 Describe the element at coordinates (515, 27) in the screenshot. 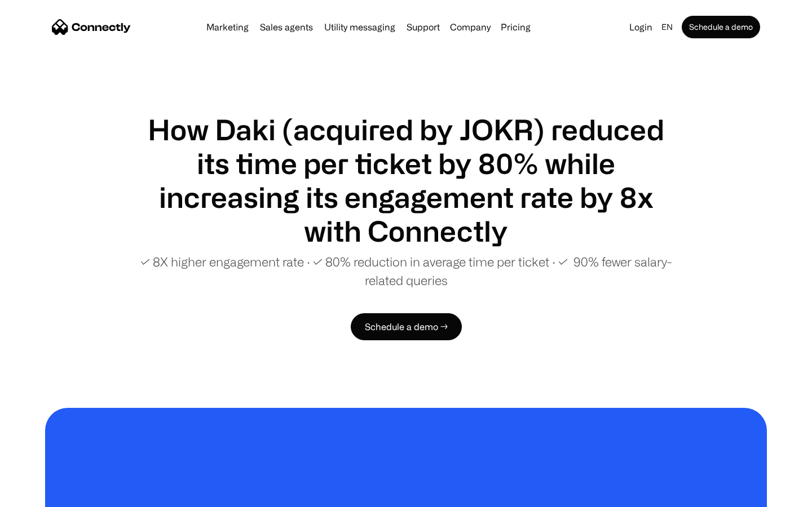

I see `a: Pricing` at that location.